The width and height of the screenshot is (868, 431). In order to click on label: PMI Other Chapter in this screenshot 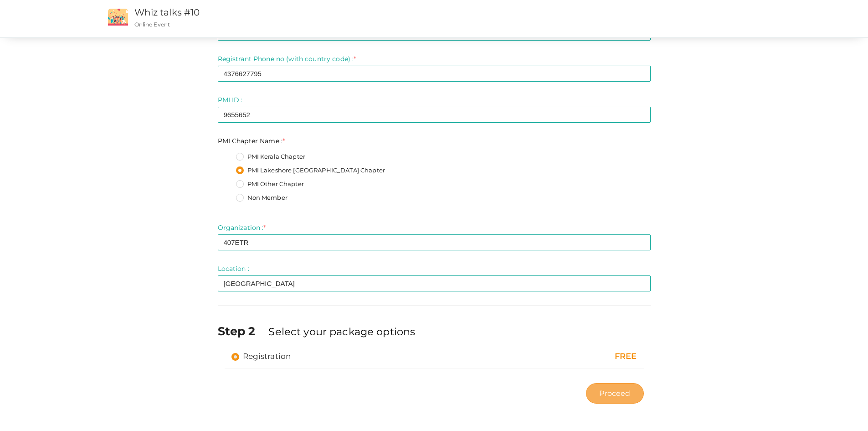, I will do `click(270, 184)`.